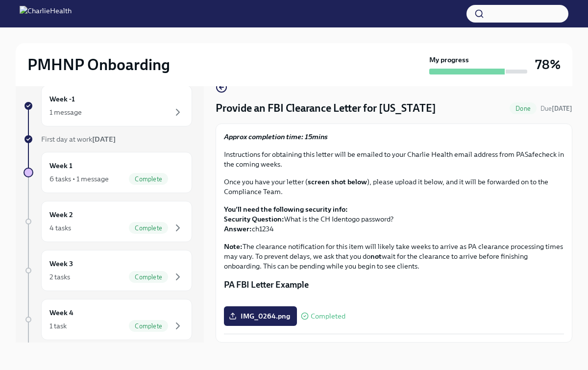 The width and height of the screenshot is (588, 370). Describe the element at coordinates (548, 65) in the screenshot. I see `h3: 78%` at that location.